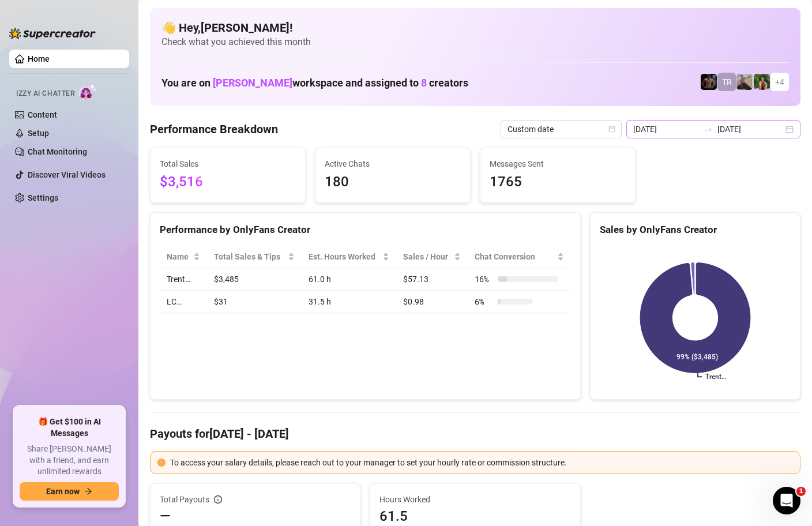  Describe the element at coordinates (800, 491) in the screenshot. I see `span: 1` at that location.